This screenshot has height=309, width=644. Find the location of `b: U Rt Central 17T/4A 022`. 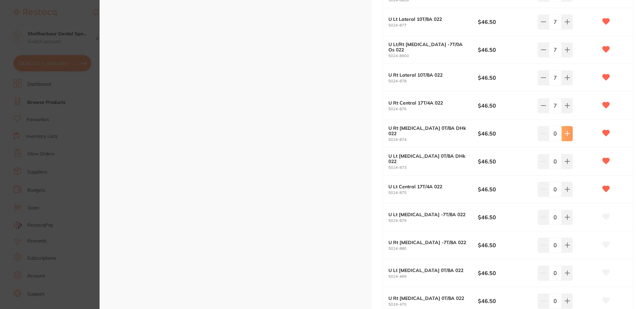

b: U Rt Central 17T/4A 022 is located at coordinates (429, 103).